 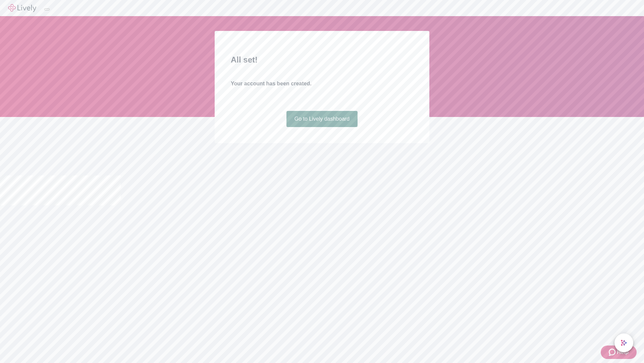 I want to click on button: chat, so click(x=624, y=342).